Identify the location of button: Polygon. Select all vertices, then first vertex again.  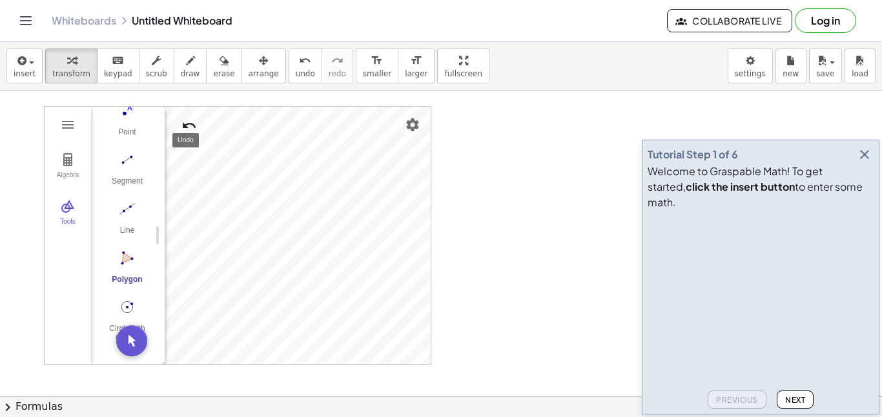
(127, 270).